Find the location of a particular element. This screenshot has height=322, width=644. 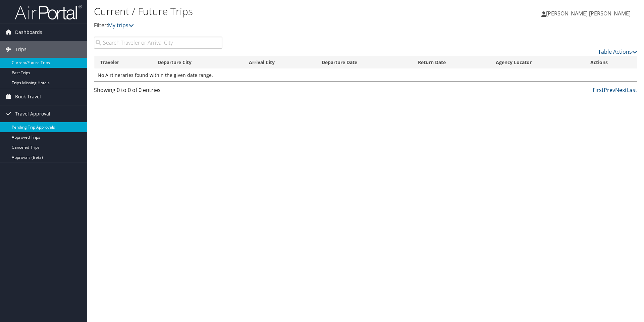

h1: Current / Future Trips is located at coordinates (275, 11).